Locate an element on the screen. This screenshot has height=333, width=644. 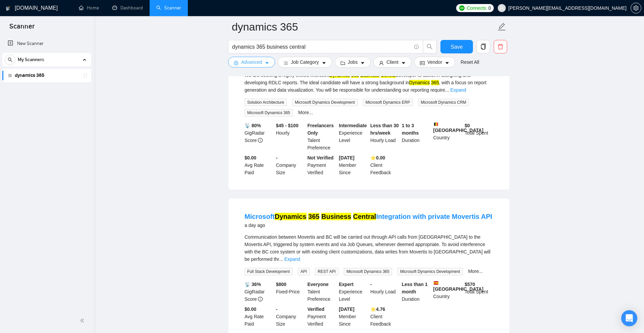
span: setting is located at coordinates (236, 62).